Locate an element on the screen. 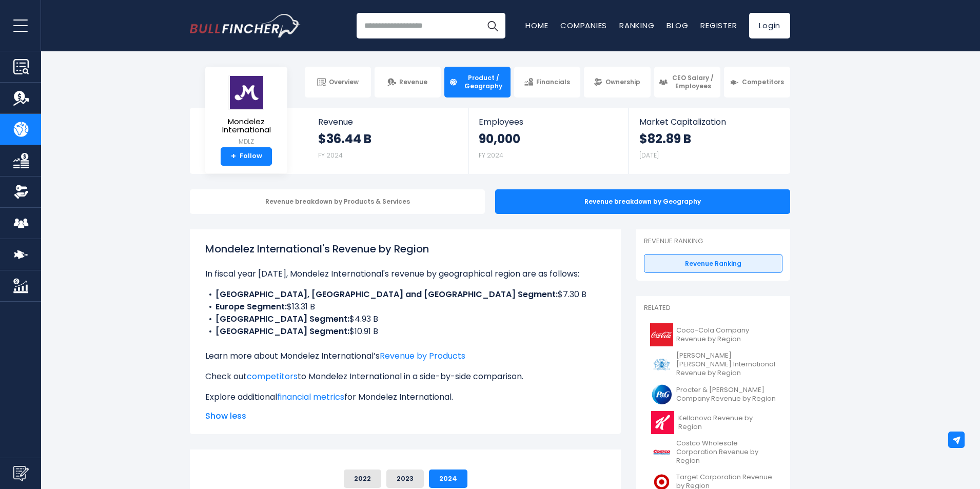 The width and height of the screenshot is (980, 489). a: Home is located at coordinates (537, 25).